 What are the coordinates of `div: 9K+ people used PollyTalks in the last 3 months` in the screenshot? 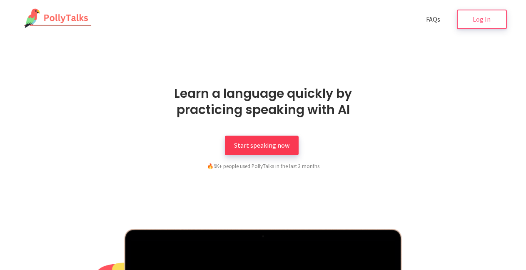 It's located at (263, 166).